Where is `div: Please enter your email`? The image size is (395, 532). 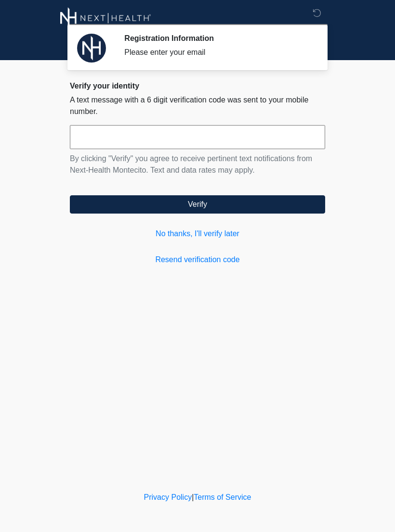
div: Please enter your email is located at coordinates (217, 52).